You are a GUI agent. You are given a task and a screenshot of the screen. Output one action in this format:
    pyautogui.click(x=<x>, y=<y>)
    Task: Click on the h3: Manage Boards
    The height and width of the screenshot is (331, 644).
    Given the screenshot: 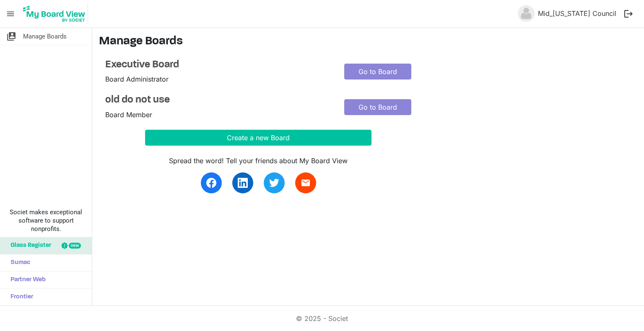 What is the action you would take?
    pyautogui.click(x=368, y=42)
    